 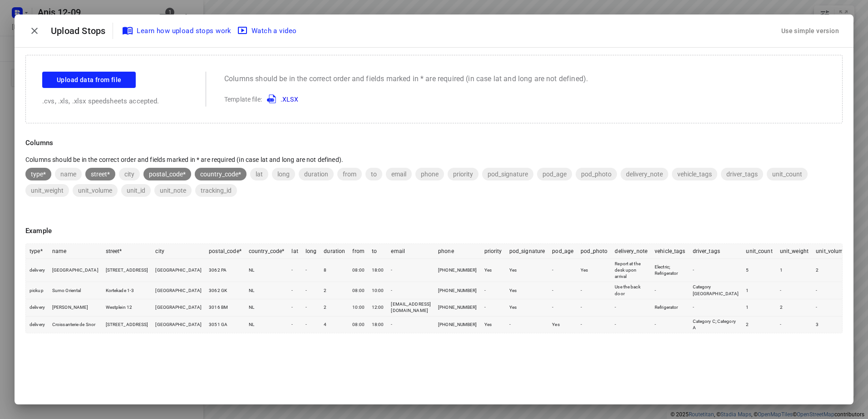 I want to click on th: unit_volume, so click(x=831, y=251).